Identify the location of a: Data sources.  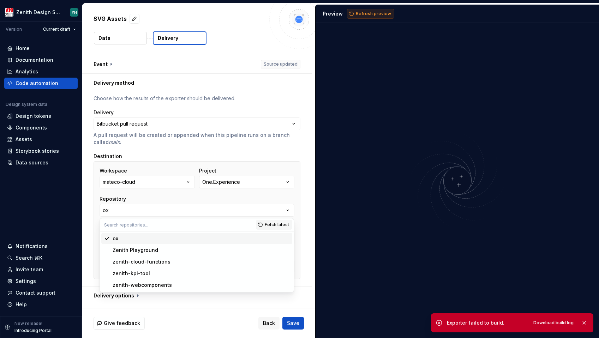
(41, 163).